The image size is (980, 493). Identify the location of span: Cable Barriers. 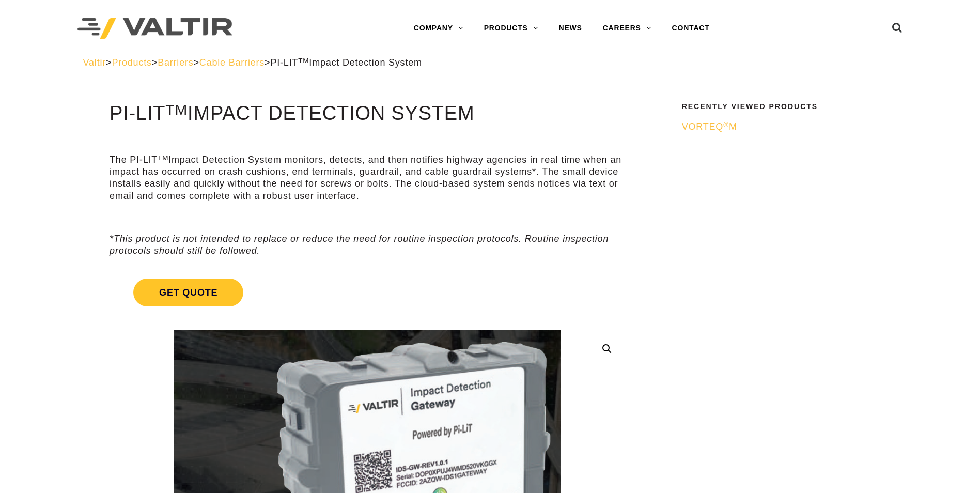
(232, 63).